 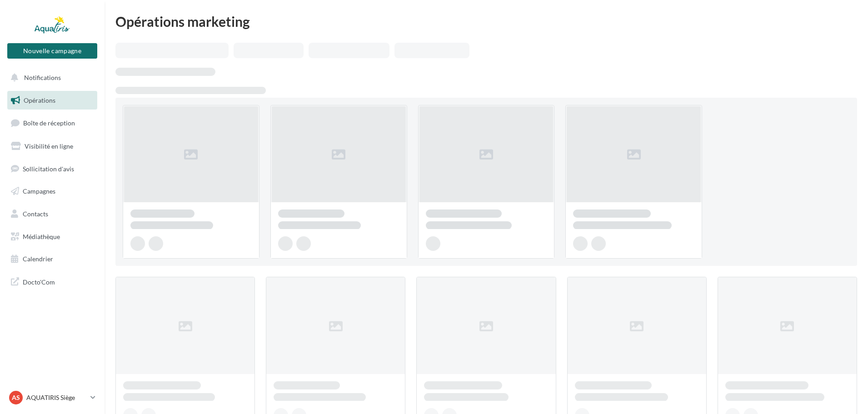 I want to click on a: Boîte de réception, so click(x=53, y=123).